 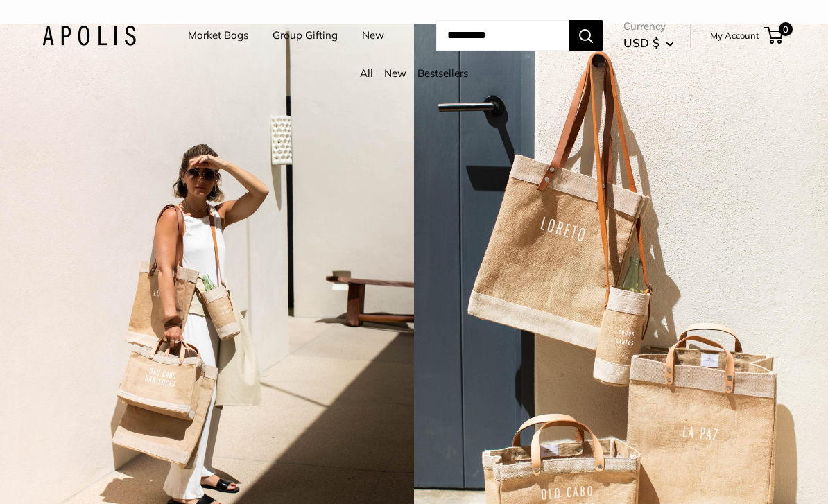 I want to click on a: Market Bags, so click(x=218, y=35).